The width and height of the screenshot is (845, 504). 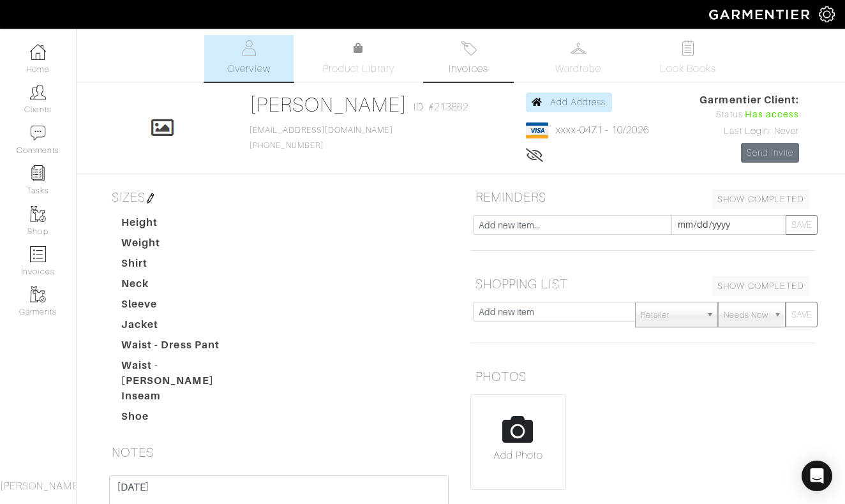 I want to click on h5: SIZES, so click(x=279, y=197).